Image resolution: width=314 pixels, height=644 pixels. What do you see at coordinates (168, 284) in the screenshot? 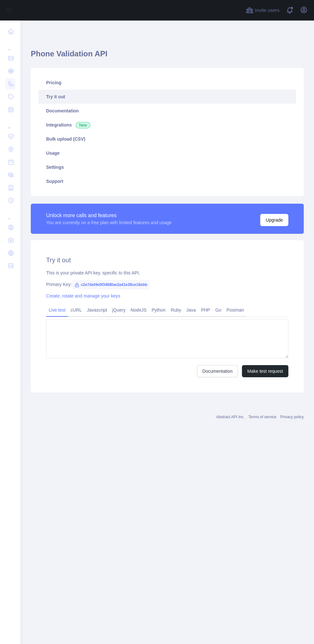
I see `div: Primary Key:` at bounding box center [168, 284].